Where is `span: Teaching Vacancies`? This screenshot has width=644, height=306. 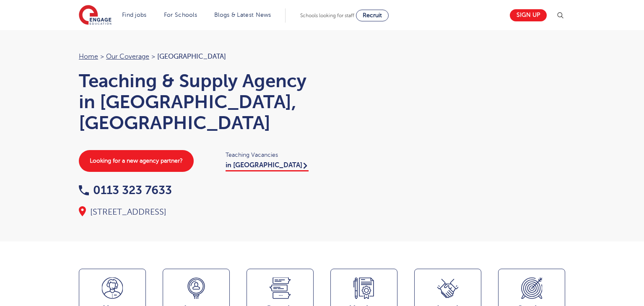 span: Teaching Vacancies is located at coordinates (269, 155).